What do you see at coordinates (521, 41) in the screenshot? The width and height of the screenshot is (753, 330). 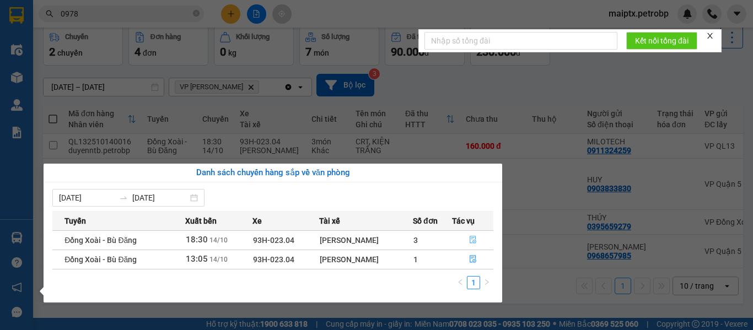 I see `input: Nhập số tổng đài` at bounding box center [521, 41].